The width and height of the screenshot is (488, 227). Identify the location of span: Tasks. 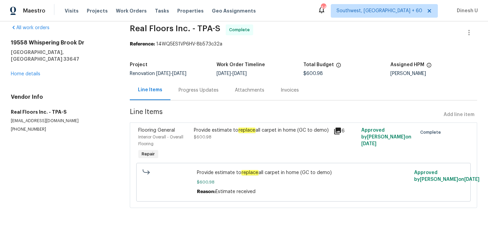
(162, 11).